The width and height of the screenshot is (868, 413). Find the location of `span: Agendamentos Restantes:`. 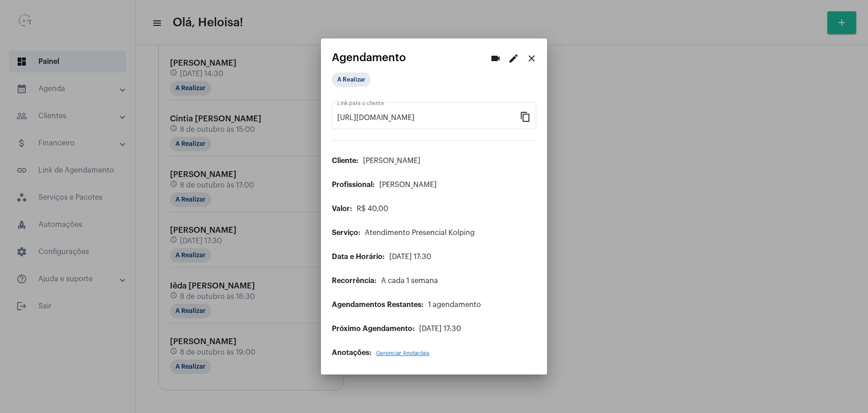

span: Agendamentos Restantes: is located at coordinates (377, 304).